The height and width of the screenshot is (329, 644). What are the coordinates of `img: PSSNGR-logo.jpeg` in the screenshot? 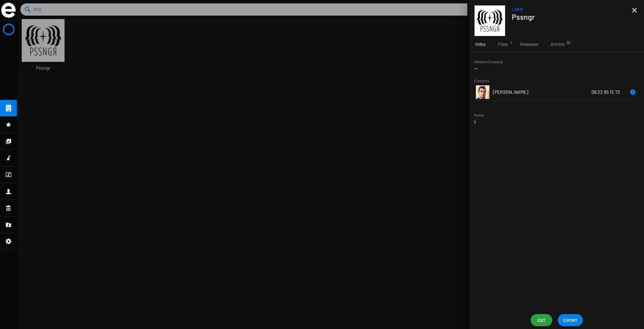 It's located at (490, 21).